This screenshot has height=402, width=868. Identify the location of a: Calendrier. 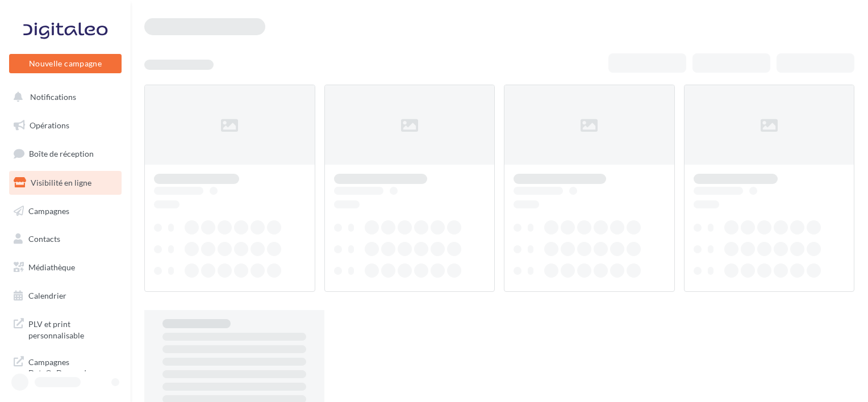
(65, 296).